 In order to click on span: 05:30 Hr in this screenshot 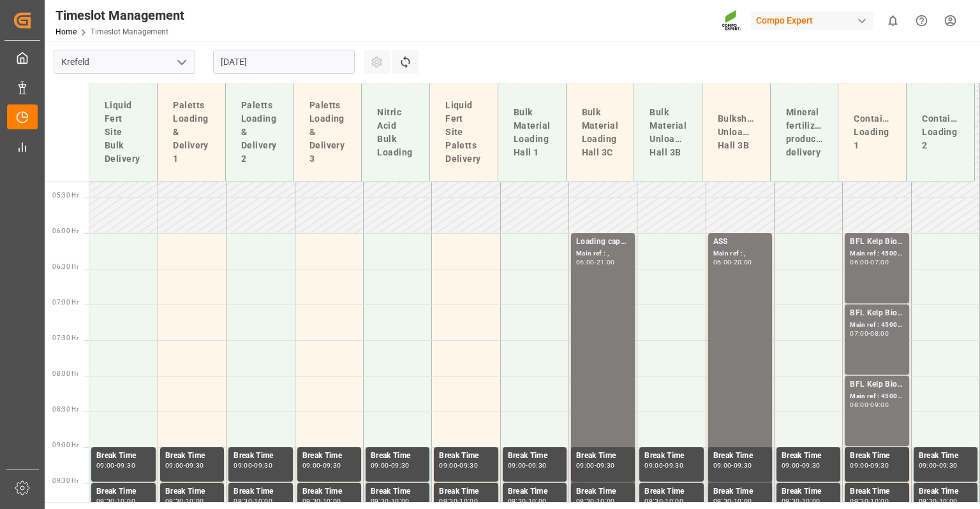, I will do `click(65, 196)`.